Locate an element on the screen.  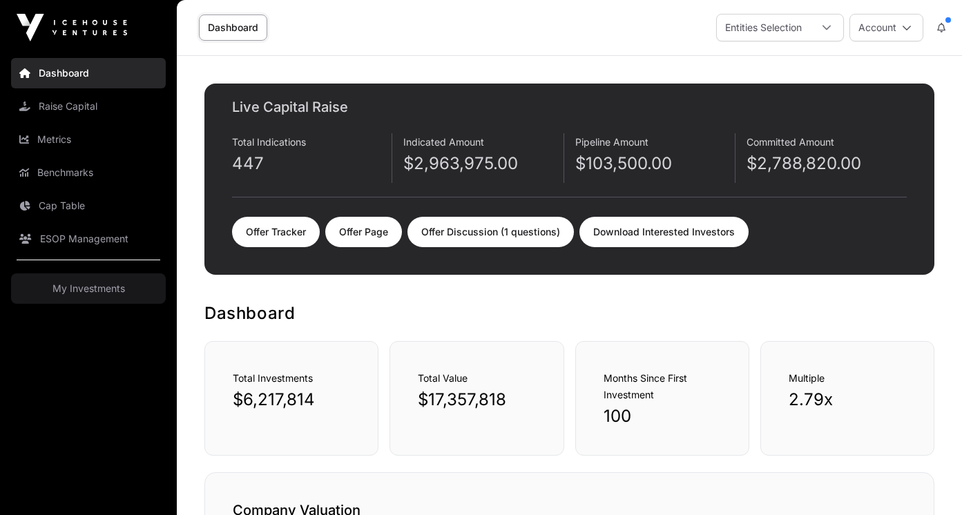
span: Pipeline Amount is located at coordinates (612, 142).